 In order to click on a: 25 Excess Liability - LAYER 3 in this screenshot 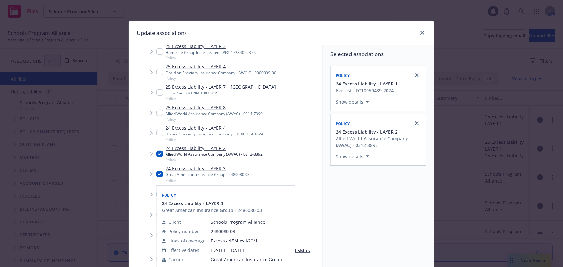, I will do `click(211, 46)`.